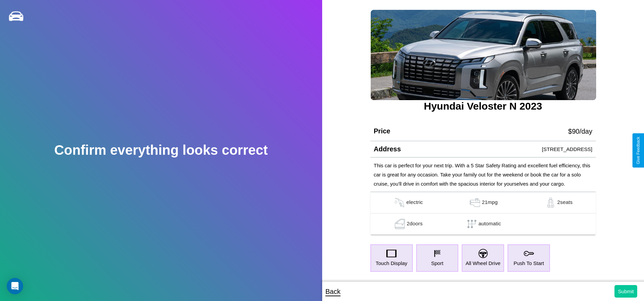 This screenshot has height=301, width=644. Describe the element at coordinates (483, 214) in the screenshot. I see `table: simple table` at that location.